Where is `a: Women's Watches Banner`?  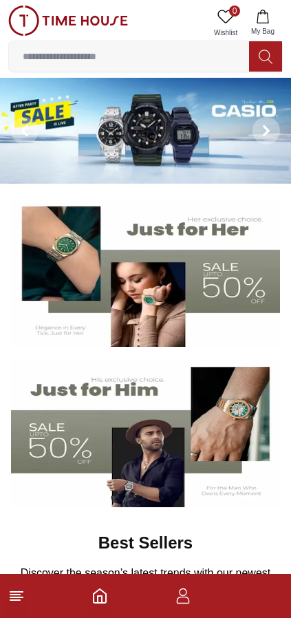
a: Women's Watches Banner is located at coordinates (145, 272).